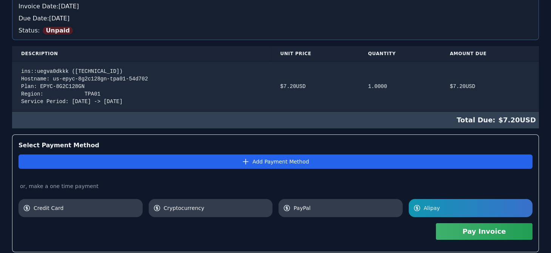 This screenshot has width=551, height=253. Describe the element at coordinates (86, 208) in the screenshot. I see `span: Credit Card` at that location.